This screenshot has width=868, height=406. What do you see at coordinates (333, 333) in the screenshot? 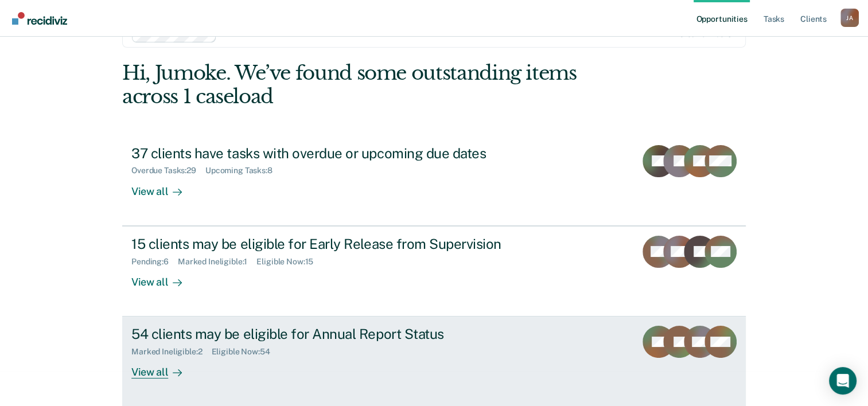
I see `div: 54 clients may be eligible for Annual Report Status` at bounding box center [333, 333].